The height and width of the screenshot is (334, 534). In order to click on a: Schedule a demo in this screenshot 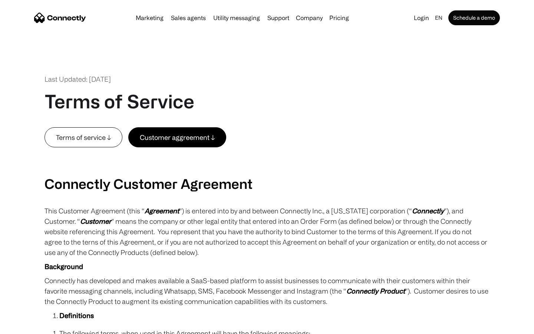, I will do `click(474, 18)`.